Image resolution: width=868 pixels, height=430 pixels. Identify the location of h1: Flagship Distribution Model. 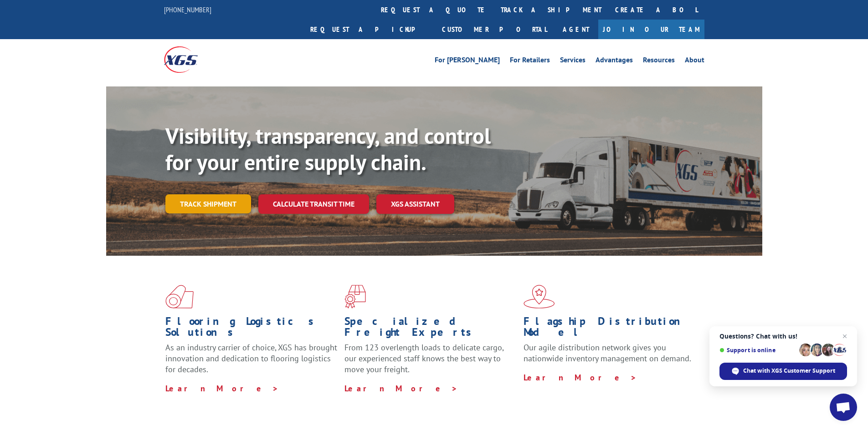
(609, 330).